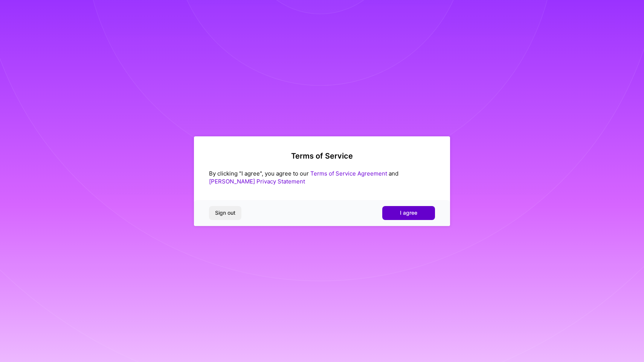 The height and width of the screenshot is (362, 644). Describe the element at coordinates (322, 156) in the screenshot. I see `h2: Terms of Service` at that location.